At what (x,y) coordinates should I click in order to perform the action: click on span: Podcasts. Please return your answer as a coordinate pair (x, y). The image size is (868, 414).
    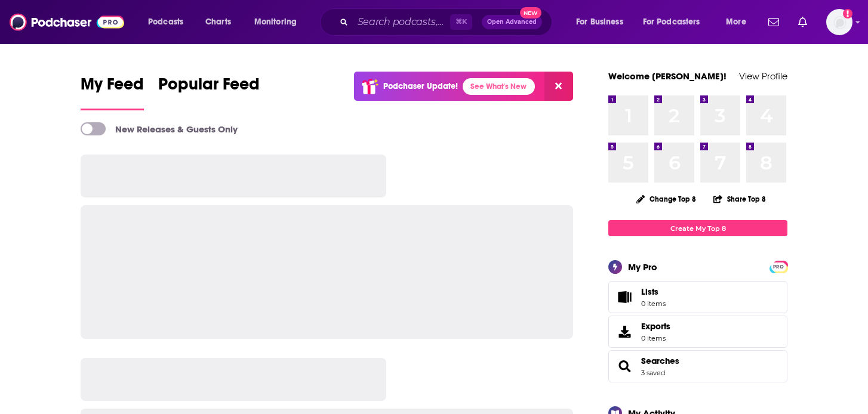
    Looking at the image, I should click on (166, 22).